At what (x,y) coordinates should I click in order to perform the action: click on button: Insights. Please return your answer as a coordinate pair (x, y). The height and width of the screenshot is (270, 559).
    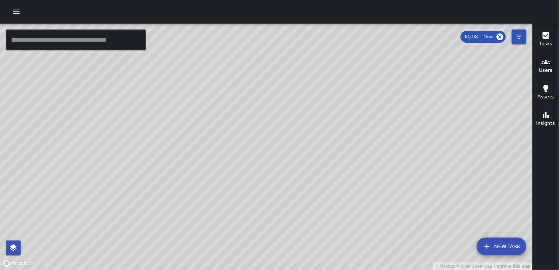
    Looking at the image, I should click on (546, 119).